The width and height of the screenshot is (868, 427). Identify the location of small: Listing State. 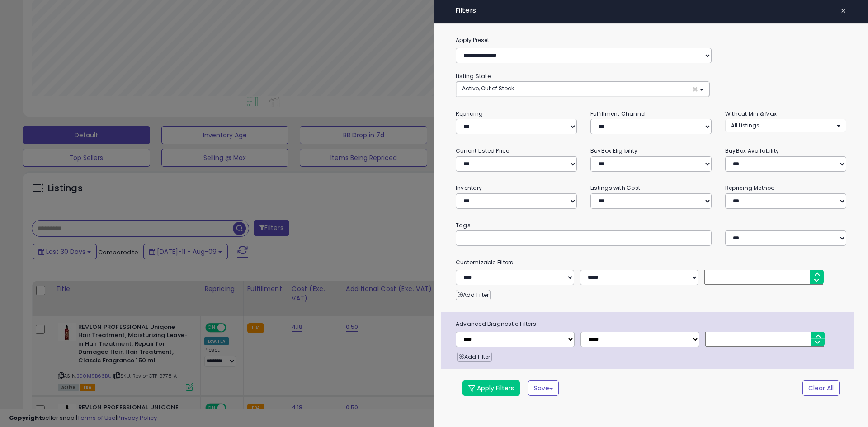
(473, 76).